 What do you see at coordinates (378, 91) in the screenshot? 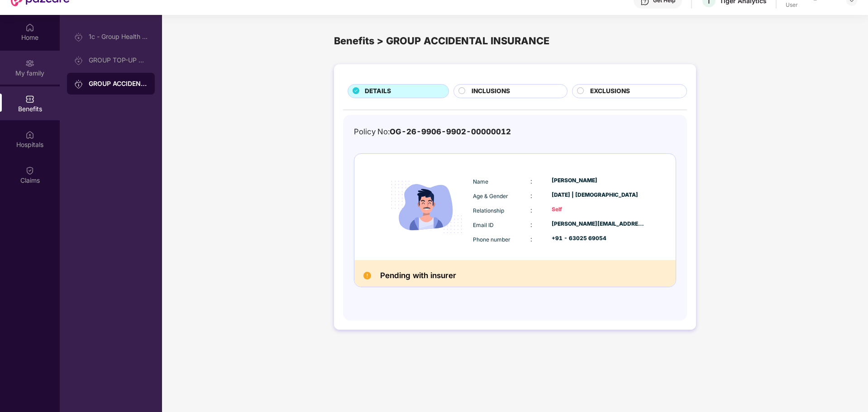
I see `span: DETAILS` at bounding box center [378, 91].